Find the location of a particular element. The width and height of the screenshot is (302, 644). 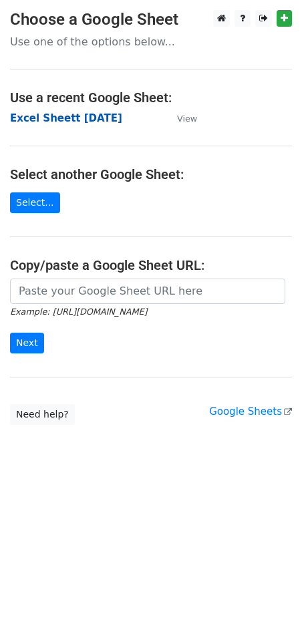

a: Google Sheets is located at coordinates (251, 411).